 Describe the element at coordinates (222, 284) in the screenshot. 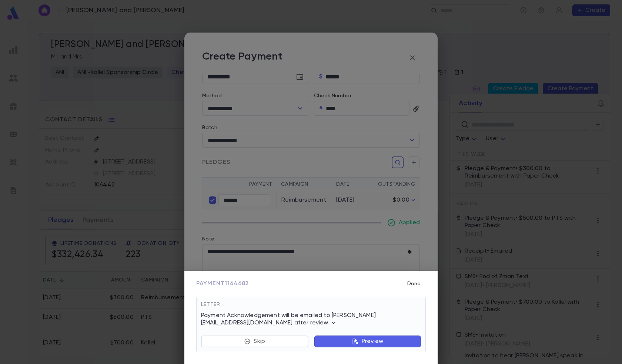

I see `span: Payment 1164682` at that location.